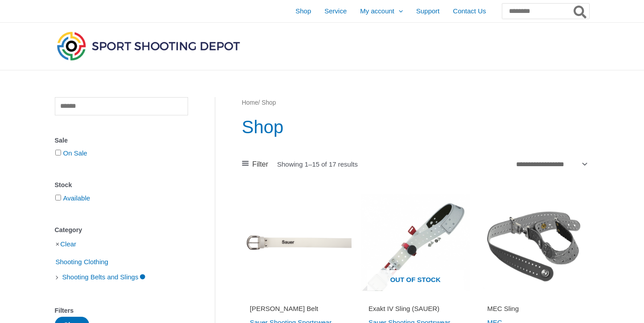 Image resolution: width=644 pixels, height=323 pixels. Describe the element at coordinates (104, 277) in the screenshot. I see `a: Shooting Belts and Slings` at that location.